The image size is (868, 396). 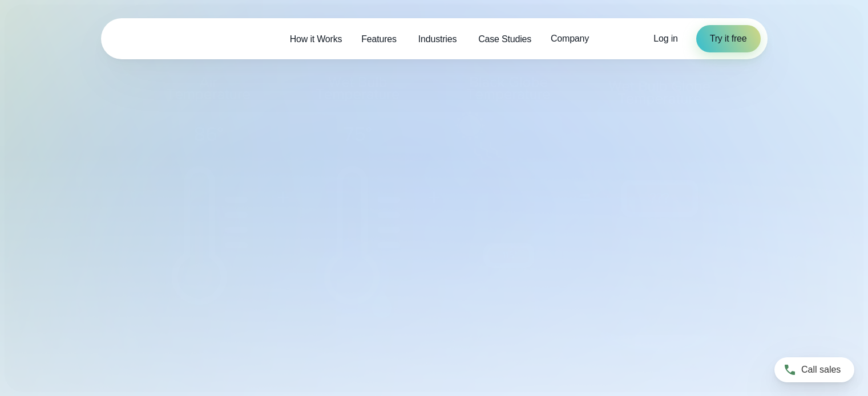 What do you see at coordinates (728, 39) in the screenshot?
I see `a: Try it free` at bounding box center [728, 39].